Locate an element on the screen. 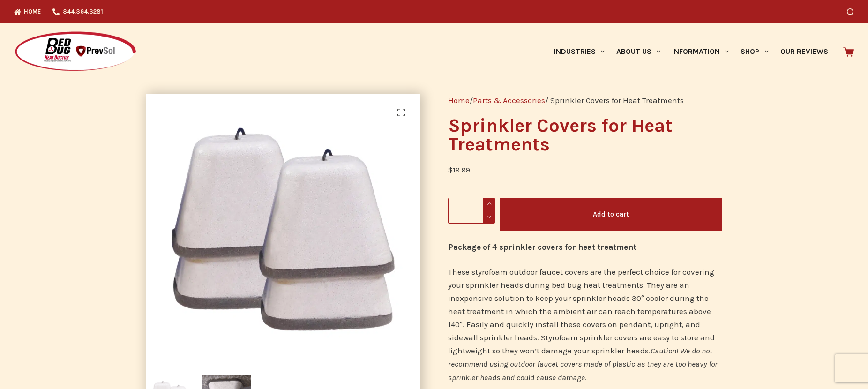 Image resolution: width=868 pixels, height=389 pixels. a: Four styrofoam sprinkler head covers is located at coordinates (282, 230).